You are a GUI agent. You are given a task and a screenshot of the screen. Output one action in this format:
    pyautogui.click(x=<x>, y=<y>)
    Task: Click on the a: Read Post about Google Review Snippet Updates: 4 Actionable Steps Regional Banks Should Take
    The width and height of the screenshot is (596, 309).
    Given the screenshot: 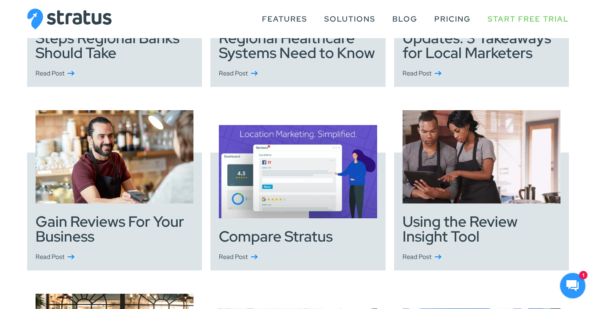 What is the action you would take?
    pyautogui.click(x=114, y=73)
    